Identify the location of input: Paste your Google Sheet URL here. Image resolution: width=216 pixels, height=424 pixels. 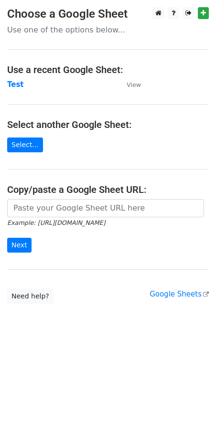
(106, 208).